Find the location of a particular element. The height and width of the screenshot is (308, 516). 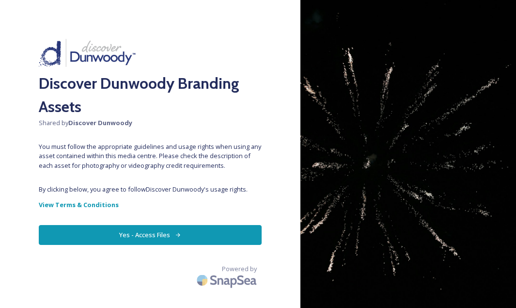

img: dunwoody-tm-logo.png is located at coordinates (87, 53).